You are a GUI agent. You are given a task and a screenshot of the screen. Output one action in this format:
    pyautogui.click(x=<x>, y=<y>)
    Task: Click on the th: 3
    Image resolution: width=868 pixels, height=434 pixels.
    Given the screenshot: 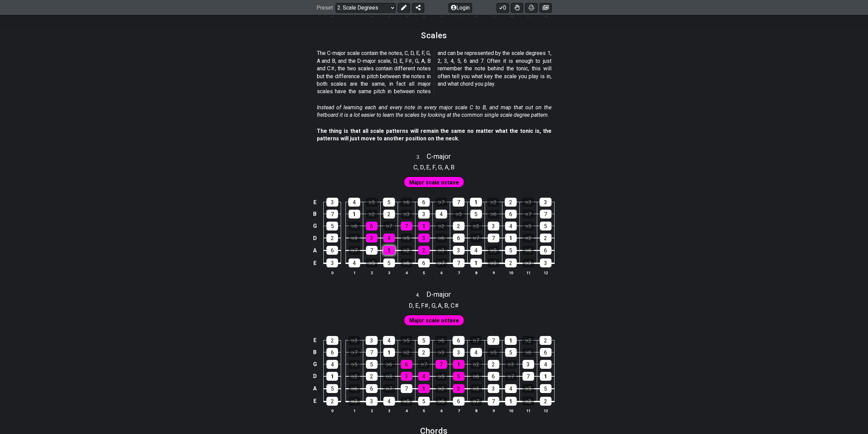 What is the action you would take?
    pyautogui.click(x=389, y=411)
    